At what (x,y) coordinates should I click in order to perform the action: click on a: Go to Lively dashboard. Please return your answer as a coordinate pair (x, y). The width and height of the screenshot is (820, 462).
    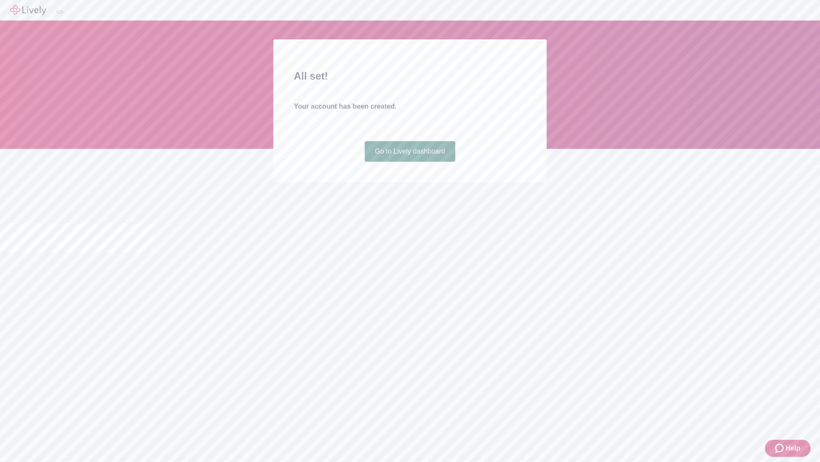
    Looking at the image, I should click on (410, 151).